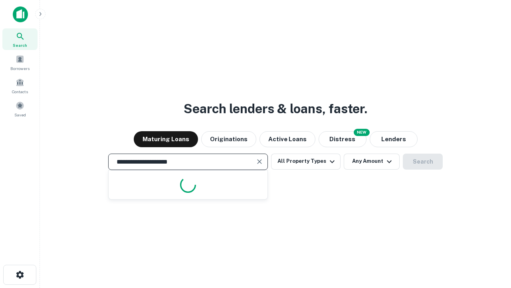 The width and height of the screenshot is (511, 288). Describe the element at coordinates (260, 161) in the screenshot. I see `button: Clear` at that location.